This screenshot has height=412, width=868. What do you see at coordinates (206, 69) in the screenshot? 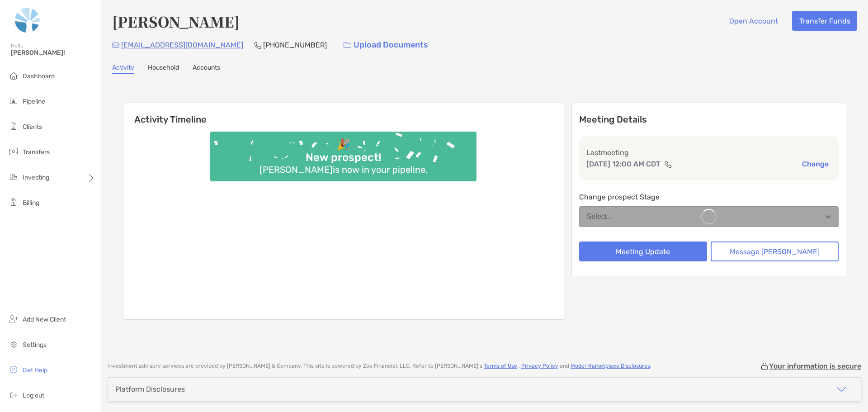
I see `a: Accounts` at bounding box center [206, 69].